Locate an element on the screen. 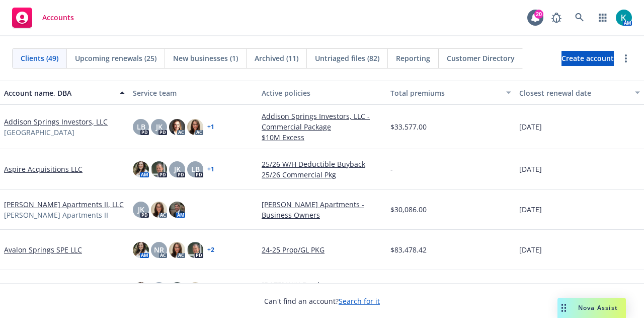 The image size is (644, 318). span: $83,478.42 is located at coordinates (408, 249).